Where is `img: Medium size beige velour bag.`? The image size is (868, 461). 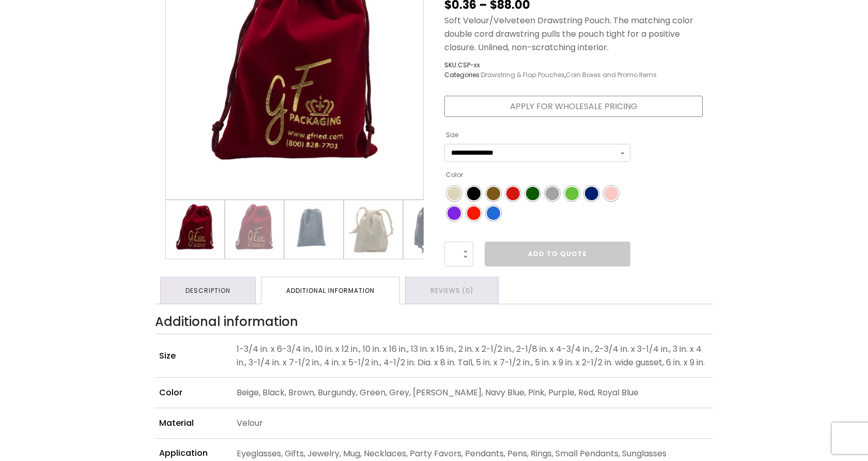 img: Medium size beige velour bag. is located at coordinates (373, 229).